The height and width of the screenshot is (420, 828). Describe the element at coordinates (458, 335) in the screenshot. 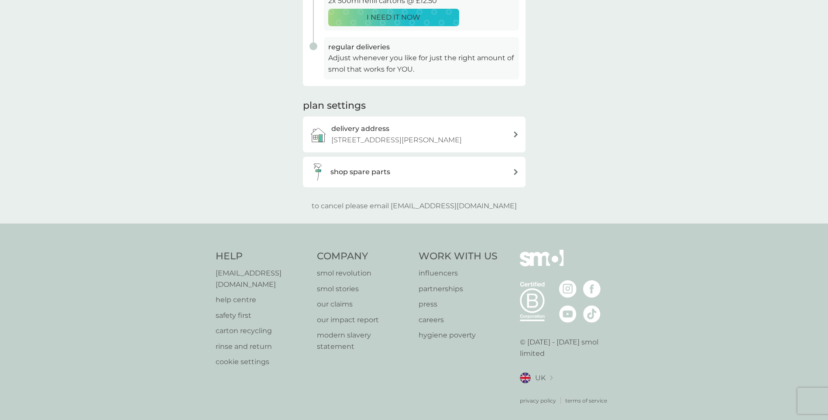

I see `a: hygiene poverty` at that location.